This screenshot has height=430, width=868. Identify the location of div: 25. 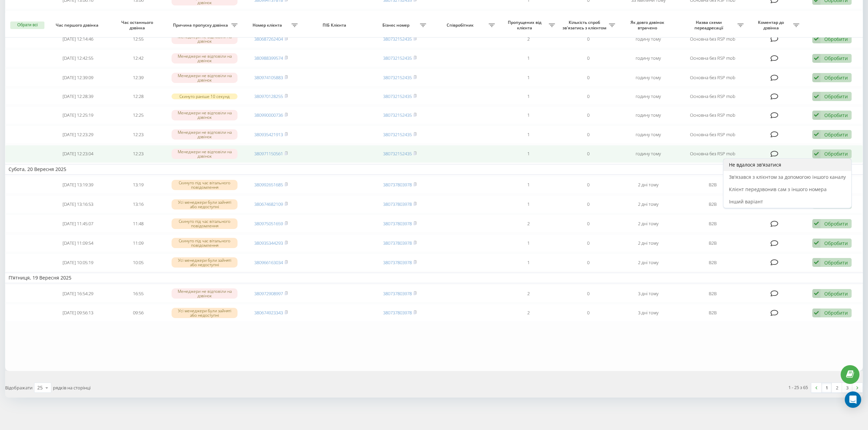
(40, 388).